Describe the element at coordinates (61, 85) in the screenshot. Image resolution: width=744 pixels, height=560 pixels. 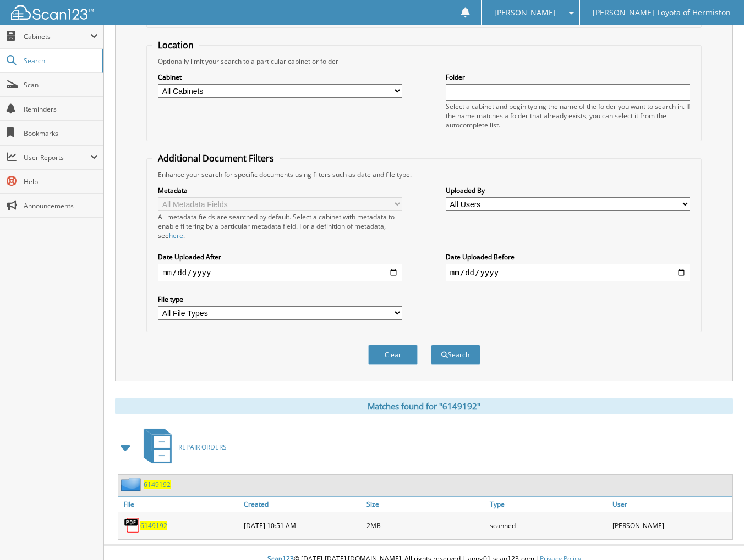
I see `span: Scan` at that location.